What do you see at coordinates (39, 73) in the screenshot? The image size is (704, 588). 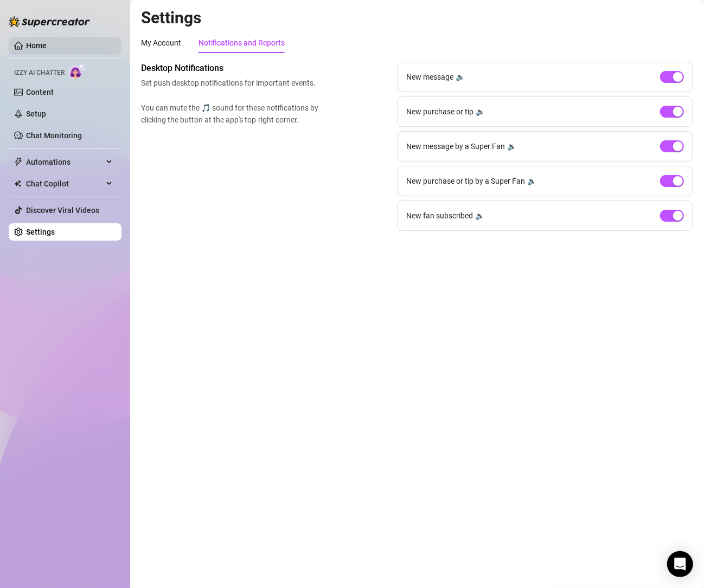 I see `span: Izzy AI Chatter` at bounding box center [39, 73].